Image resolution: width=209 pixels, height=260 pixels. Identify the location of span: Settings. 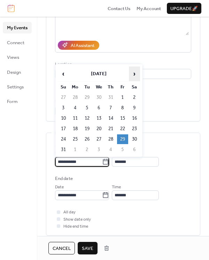
(15, 87).